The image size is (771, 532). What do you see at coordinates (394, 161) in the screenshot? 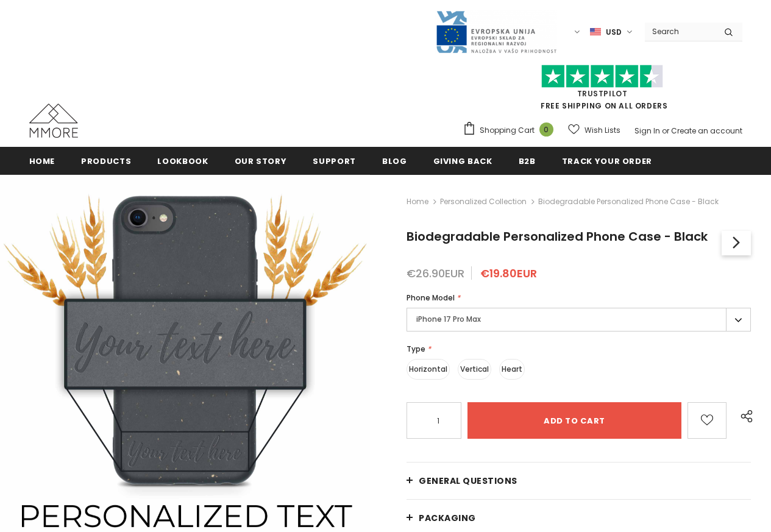
I see `span: Blog` at bounding box center [394, 161].